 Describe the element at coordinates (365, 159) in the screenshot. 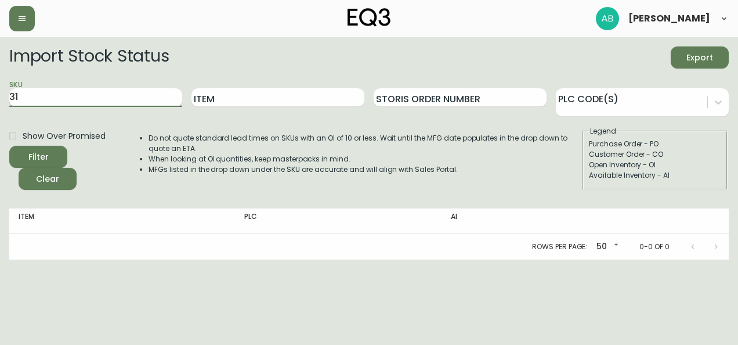

I see `li: When looking at OI quantities, keep masterpacks in mind.` at that location.